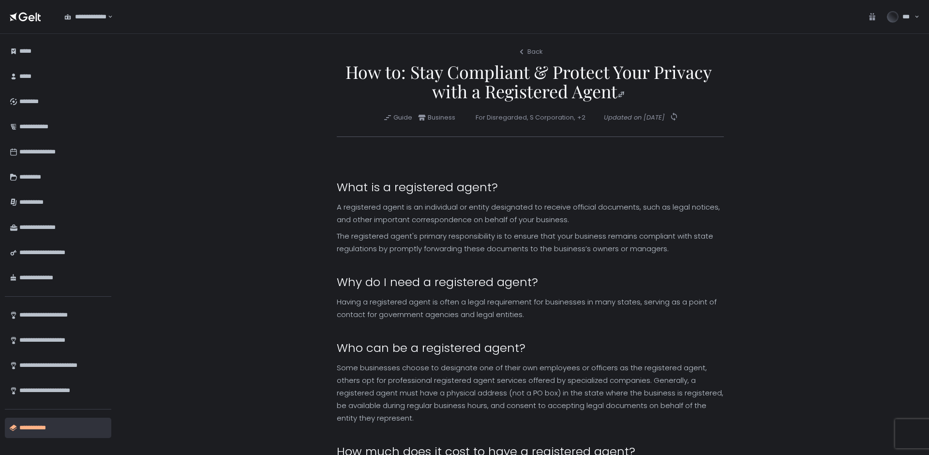 The height and width of the screenshot is (455, 929). Describe the element at coordinates (581, 118) in the screenshot. I see `span: +2` at that location.